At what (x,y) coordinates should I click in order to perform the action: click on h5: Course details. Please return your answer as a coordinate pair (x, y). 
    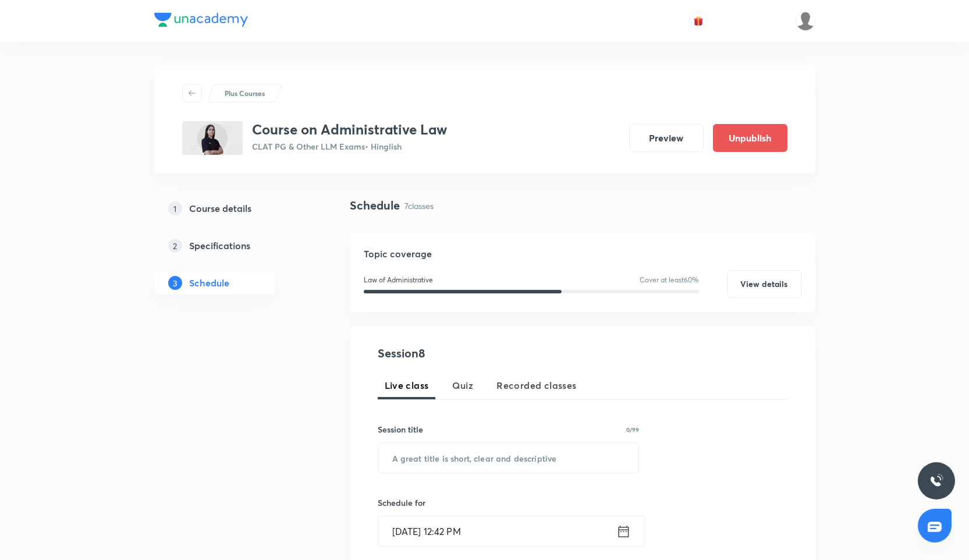
    Looking at the image, I should click on (220, 208).